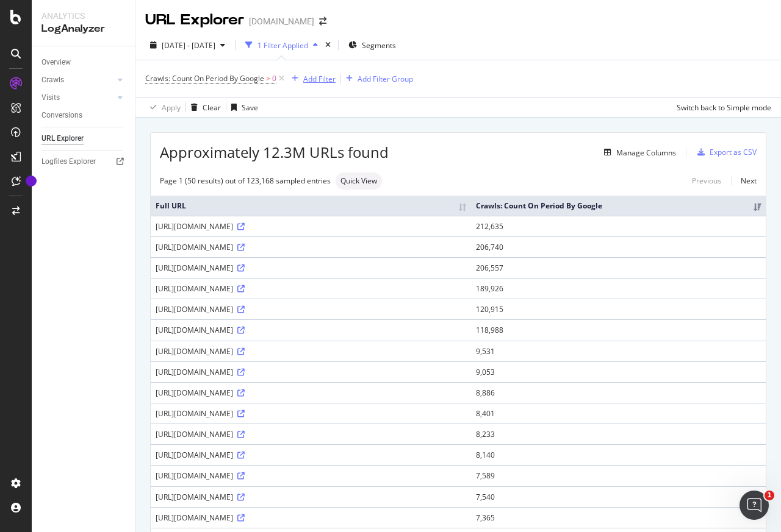  Describe the element at coordinates (377, 79) in the screenshot. I see `button: Add Filter Group` at that location.